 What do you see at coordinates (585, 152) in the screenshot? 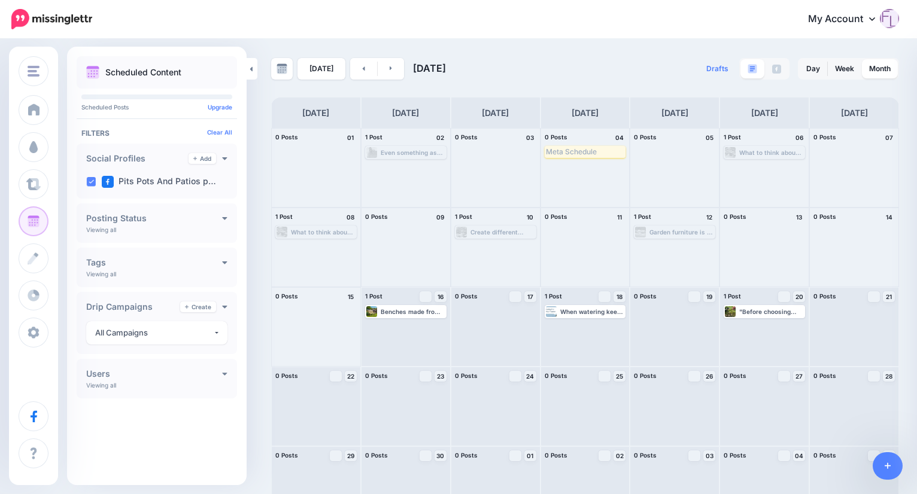
I see `div: Meta Schedule` at bounding box center [585, 152].